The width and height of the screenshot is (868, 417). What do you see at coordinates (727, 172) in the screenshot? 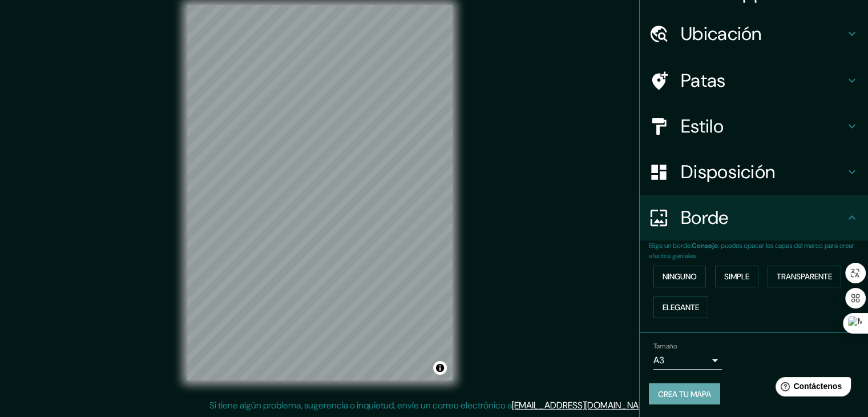
I see `font: Disposición` at bounding box center [727, 172].